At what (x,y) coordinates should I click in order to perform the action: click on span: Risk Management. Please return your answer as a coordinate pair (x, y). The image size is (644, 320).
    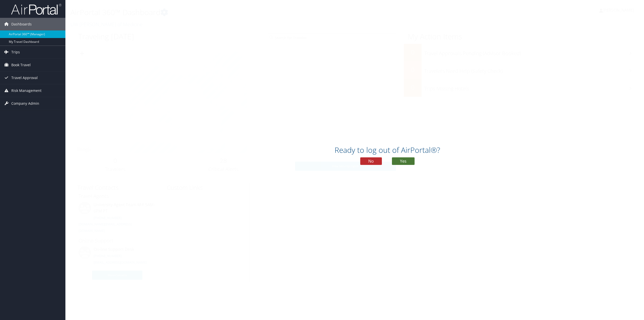
    Looking at the image, I should click on (27, 91).